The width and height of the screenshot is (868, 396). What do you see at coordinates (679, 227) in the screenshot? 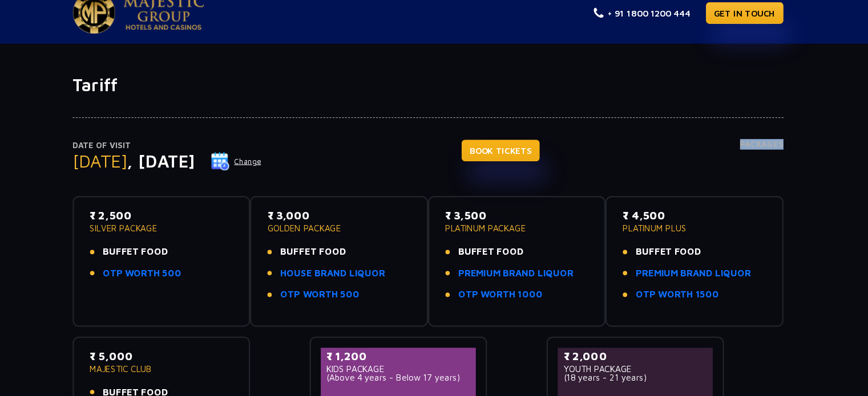
I see `p: PLATINUM PLUS` at bounding box center [679, 227].